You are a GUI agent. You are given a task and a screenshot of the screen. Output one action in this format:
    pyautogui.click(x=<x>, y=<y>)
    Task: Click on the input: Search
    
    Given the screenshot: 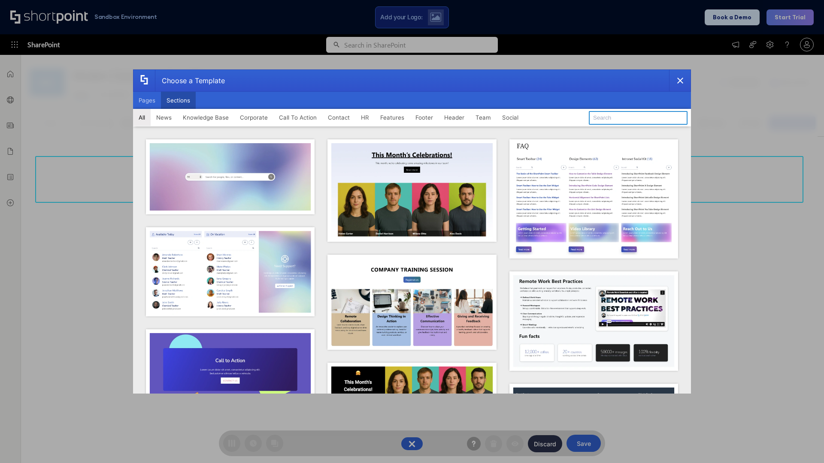 What is the action you would take?
    pyautogui.click(x=638, y=118)
    